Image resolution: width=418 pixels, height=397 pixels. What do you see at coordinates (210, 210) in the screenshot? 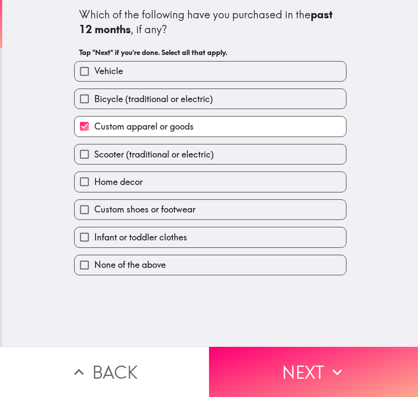
I see `button: Custom shoes or footwear` at bounding box center [210, 210].